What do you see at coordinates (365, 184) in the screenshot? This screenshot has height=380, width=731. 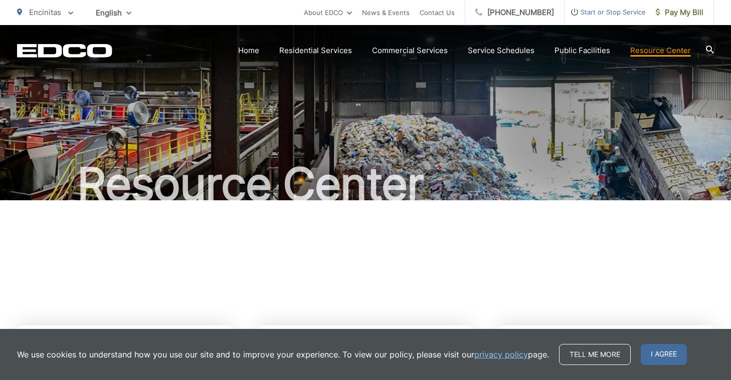 I see `h1: Resource Center` at bounding box center [365, 184].